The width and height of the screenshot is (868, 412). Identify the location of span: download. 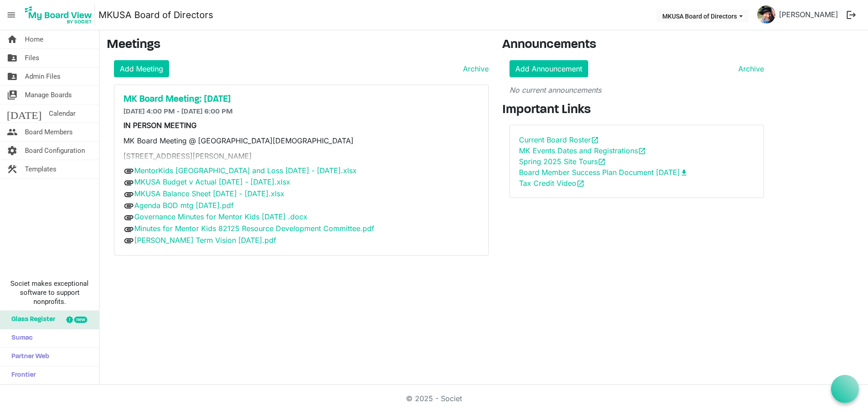
(685, 173).